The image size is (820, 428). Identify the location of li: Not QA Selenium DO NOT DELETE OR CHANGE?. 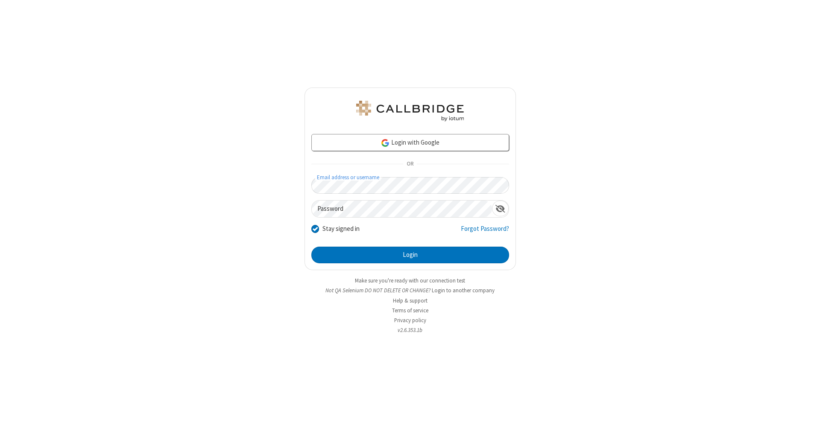
(410, 290).